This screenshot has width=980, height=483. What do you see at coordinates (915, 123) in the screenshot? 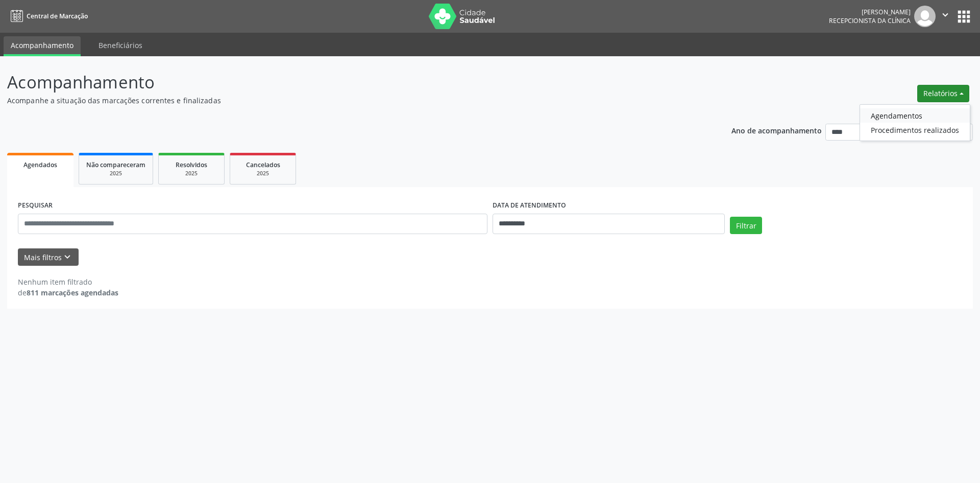
I see `ul: Relatórios` at bounding box center [915, 123].